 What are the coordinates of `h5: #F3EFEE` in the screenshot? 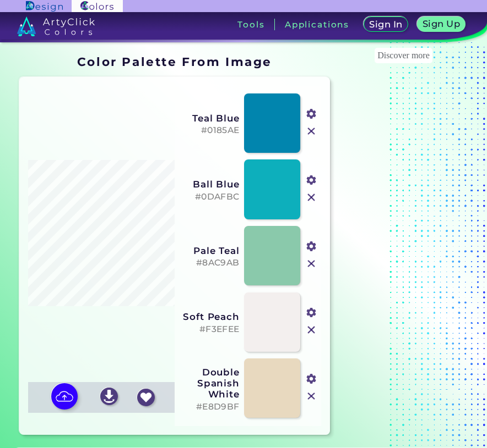 It's located at (210, 330).